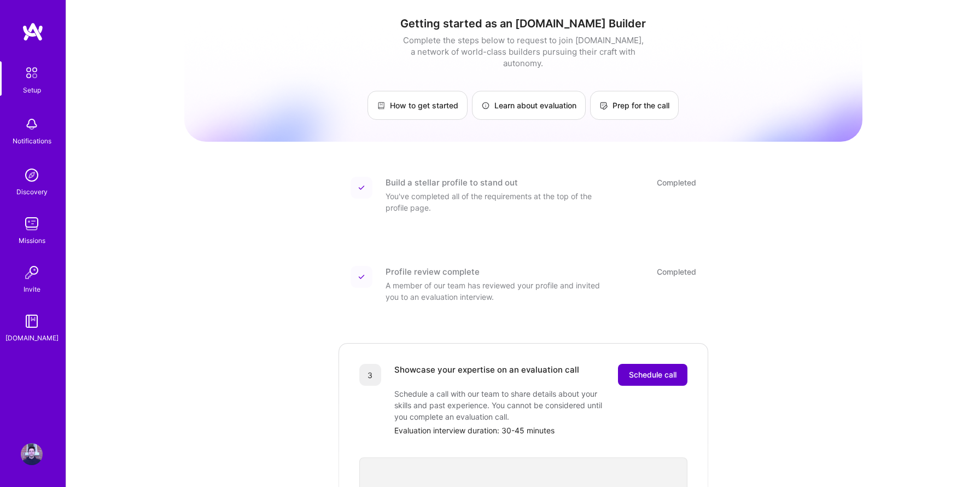 Image resolution: width=980 pixels, height=487 pixels. I want to click on img: guide book, so click(32, 321).